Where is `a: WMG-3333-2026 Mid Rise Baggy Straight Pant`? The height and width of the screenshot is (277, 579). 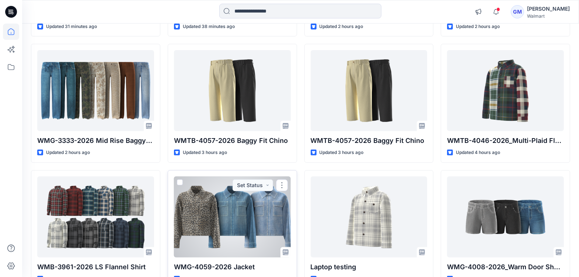 a: WMG-3333-2026 Mid Rise Baggy Straight Pant is located at coordinates (96, 91).